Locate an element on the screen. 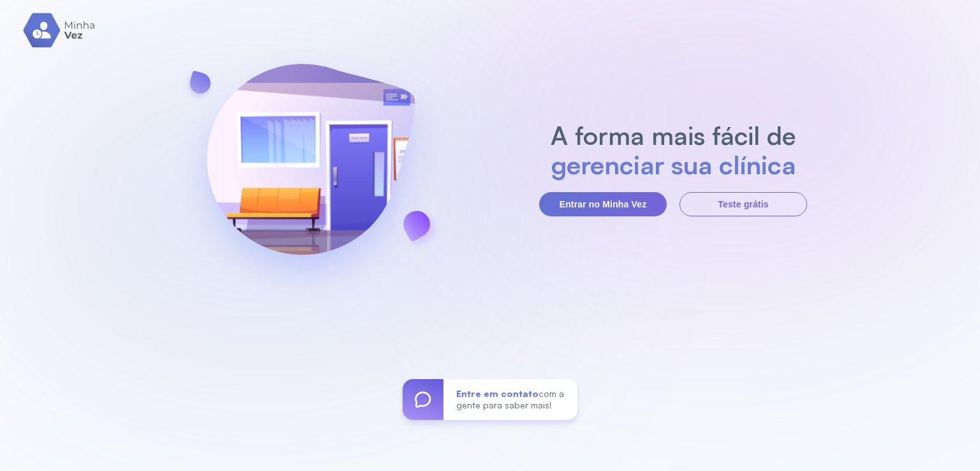 Image resolution: width=980 pixels, height=471 pixels. img: logo.svg is located at coordinates (59, 30).